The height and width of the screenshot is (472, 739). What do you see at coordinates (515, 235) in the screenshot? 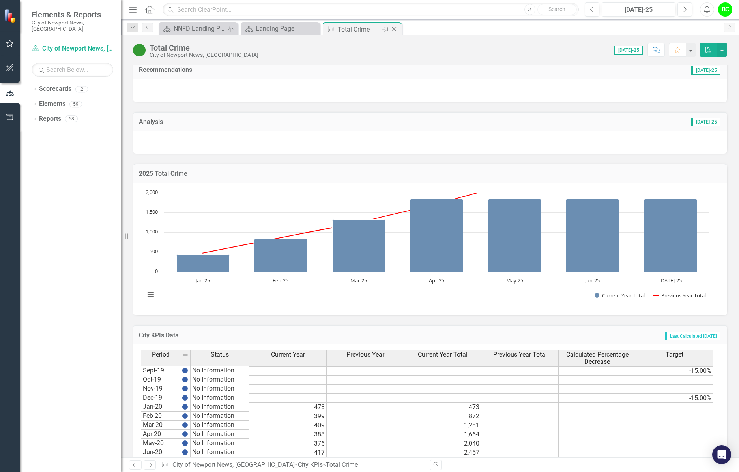
I see `path: May-25, 1,837. Current Year Total.` at bounding box center [515, 235].